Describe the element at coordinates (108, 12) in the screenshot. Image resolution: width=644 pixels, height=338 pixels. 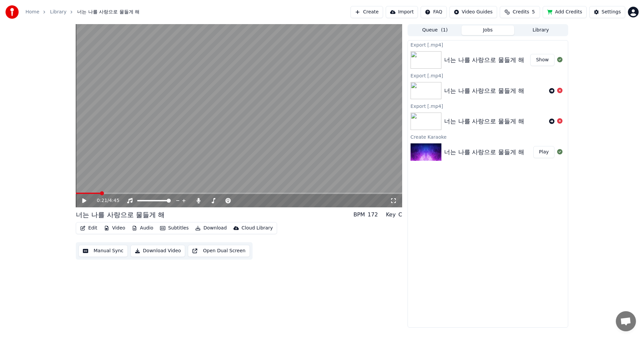
I see `span: 너는 나를 사랑으로 물들게 해` at that location.